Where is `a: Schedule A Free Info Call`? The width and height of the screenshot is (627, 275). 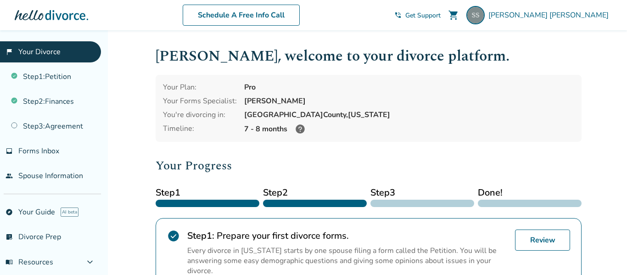 a: Schedule A Free Info Call is located at coordinates (241, 15).